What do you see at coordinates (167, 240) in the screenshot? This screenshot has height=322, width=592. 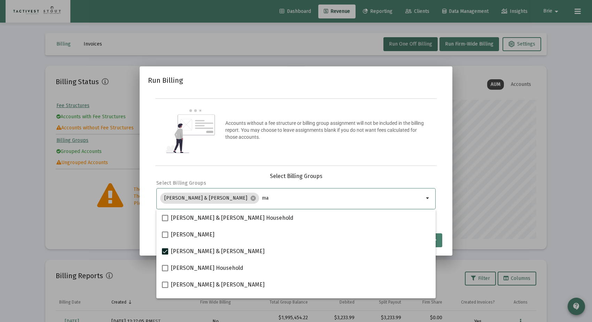 I see `a: Cancel` at bounding box center [167, 240].